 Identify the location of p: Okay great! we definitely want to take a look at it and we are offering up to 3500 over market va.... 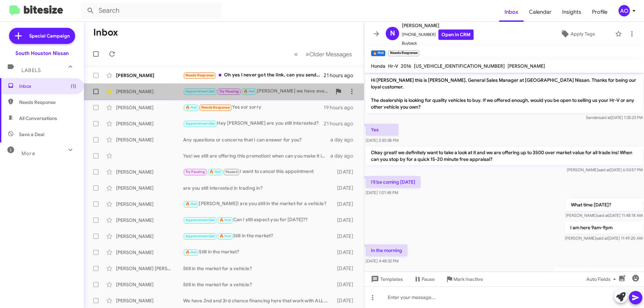
(504, 155).